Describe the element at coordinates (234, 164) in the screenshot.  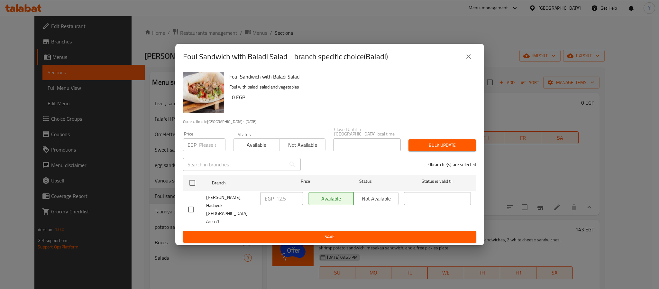
I see `input: Search in branches` at that location.